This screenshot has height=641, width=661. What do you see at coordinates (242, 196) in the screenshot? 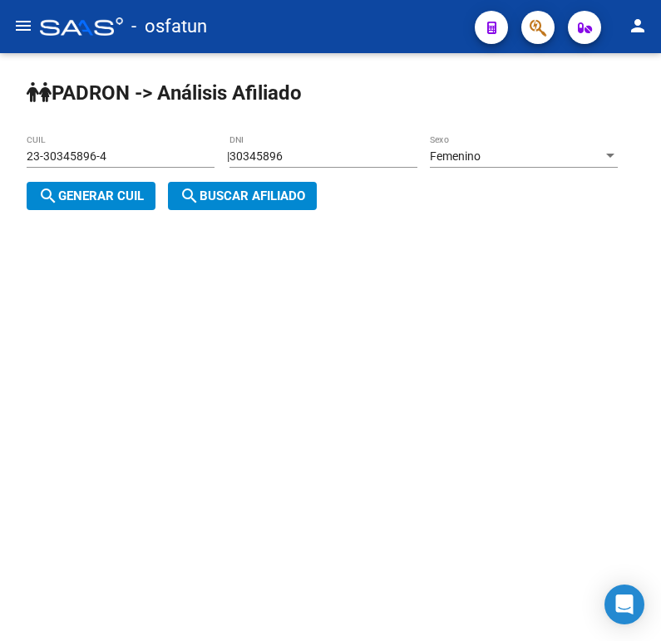
I see `button: Buscar afiliado` at bounding box center [242, 196].